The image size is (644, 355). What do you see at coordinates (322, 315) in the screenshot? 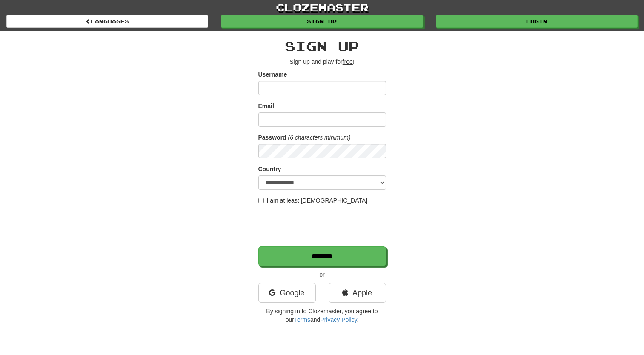
I see `p: By signing in to Clozemaster, you agree to our and .` at bounding box center [322, 315].